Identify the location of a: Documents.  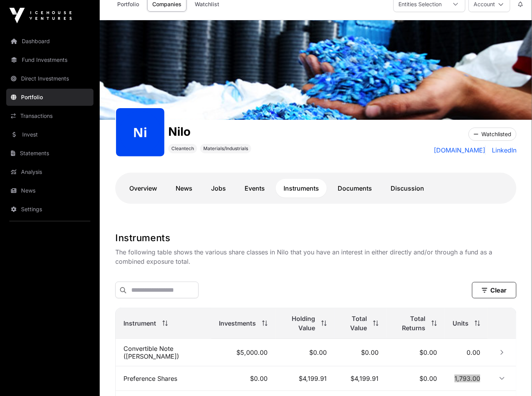
(355, 188).